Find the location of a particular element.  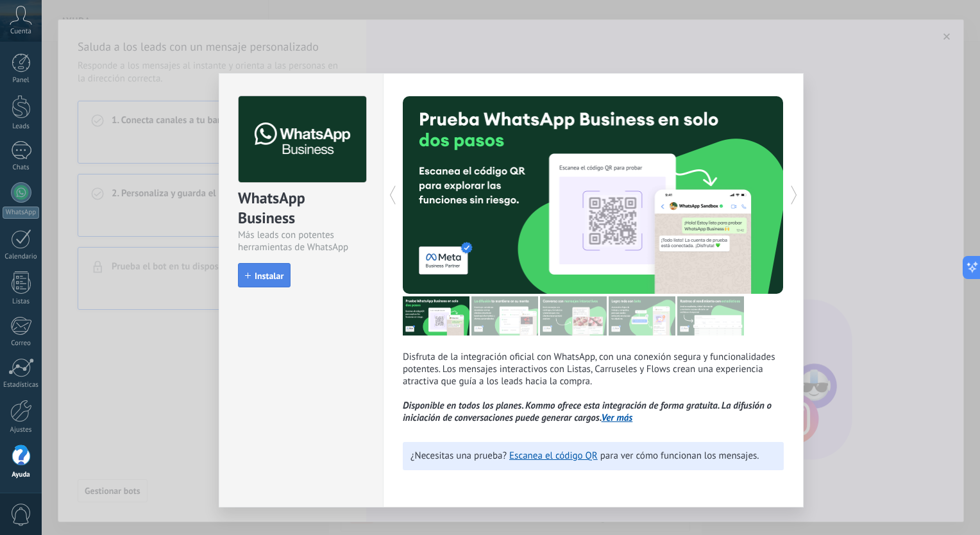

div: Chats is located at coordinates (21, 167).